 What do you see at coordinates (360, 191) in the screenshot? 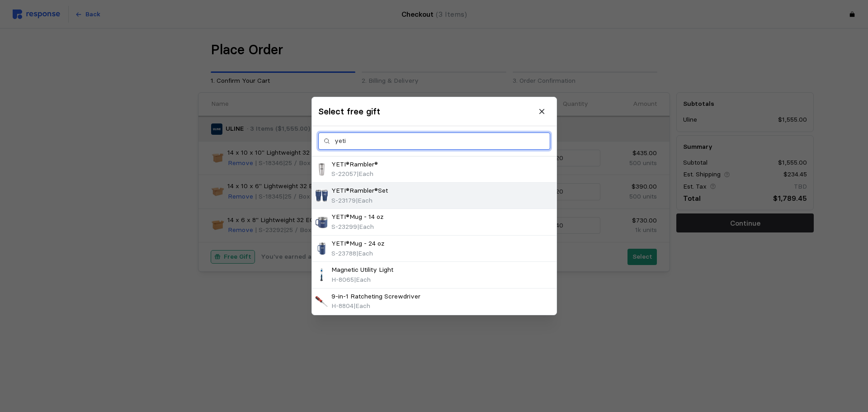
I see `p: YETI®Rambler®Set` at bounding box center [360, 191].